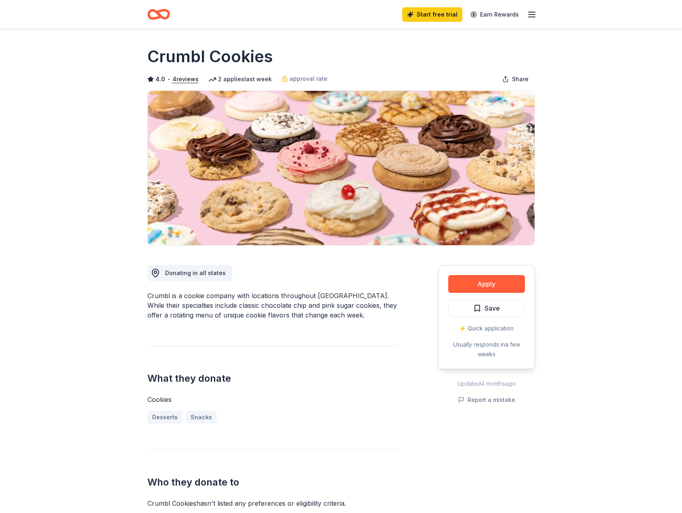  I want to click on h2: What they donate, so click(273, 378).